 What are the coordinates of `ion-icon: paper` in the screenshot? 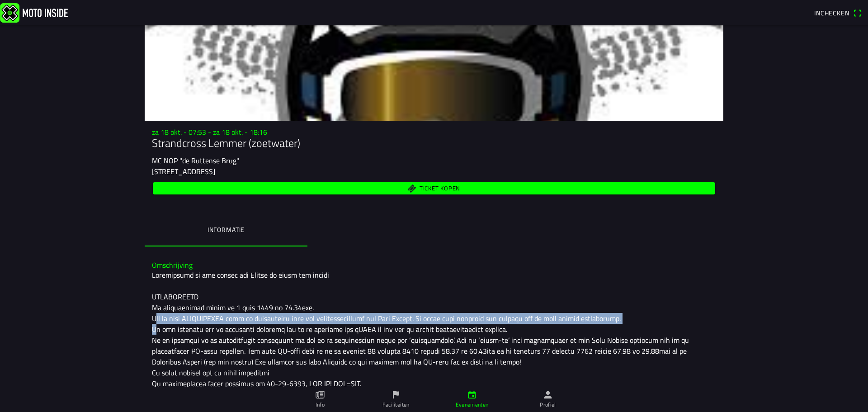 It's located at (320, 395).